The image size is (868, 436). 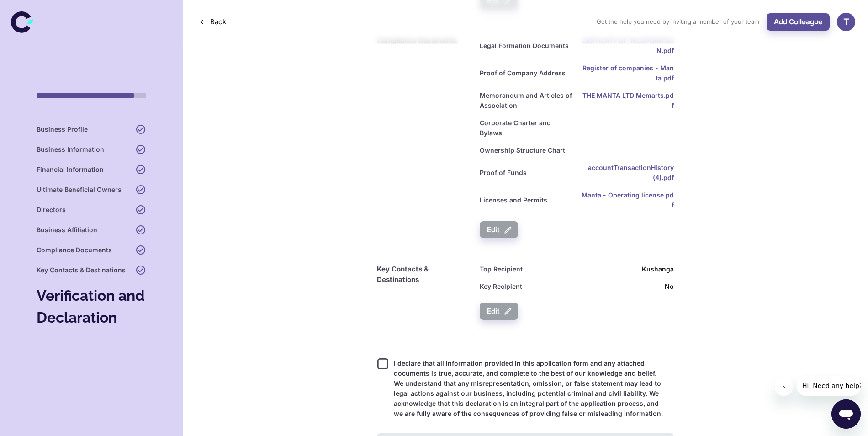 I want to click on a: accountTransactionHistory (4).pdf, so click(x=631, y=172).